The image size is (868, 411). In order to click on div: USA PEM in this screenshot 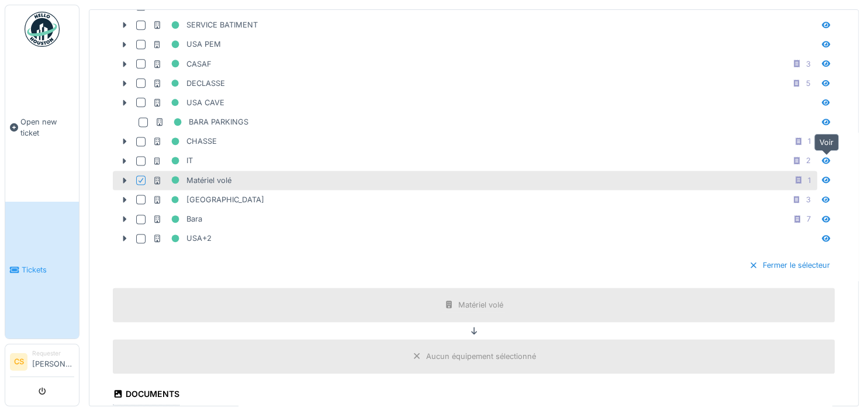, I will do `click(186, 44)`.